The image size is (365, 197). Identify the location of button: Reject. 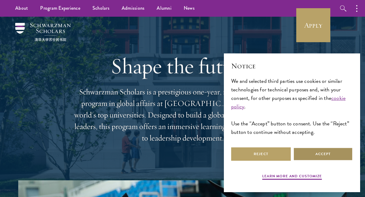
(261, 154).